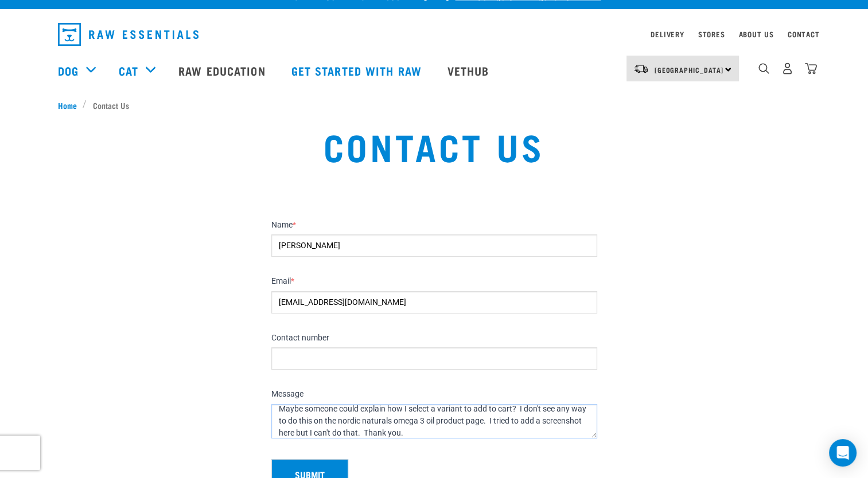  I want to click on h1: Contact Us, so click(434, 145).